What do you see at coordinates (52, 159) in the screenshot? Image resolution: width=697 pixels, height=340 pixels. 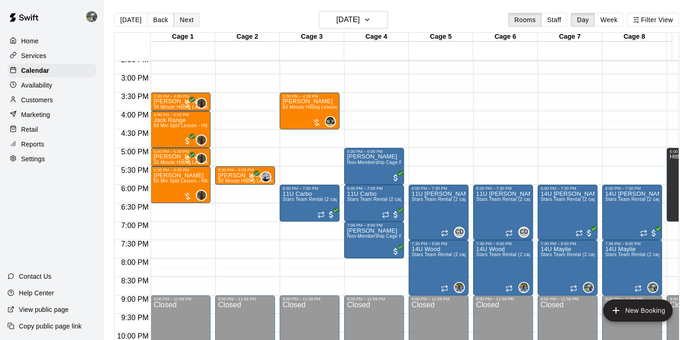 I see `a: Settings` at bounding box center [52, 159].